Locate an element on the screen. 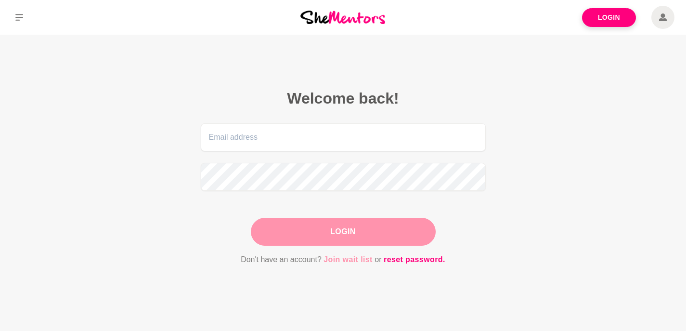 The image size is (686, 331). img: She Mentors Logo is located at coordinates (343, 17).